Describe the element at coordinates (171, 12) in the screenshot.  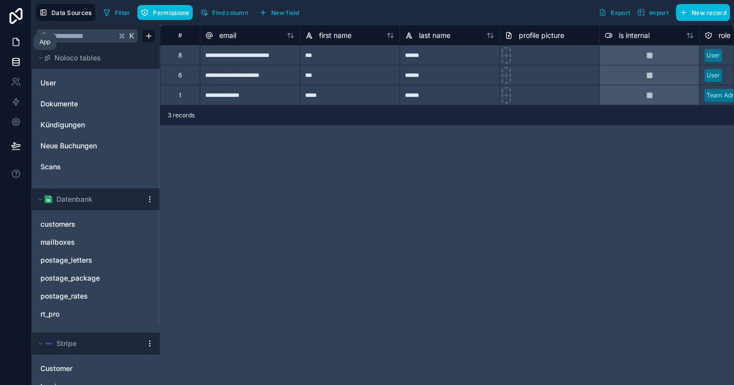
I see `span: Permissions` at that location.